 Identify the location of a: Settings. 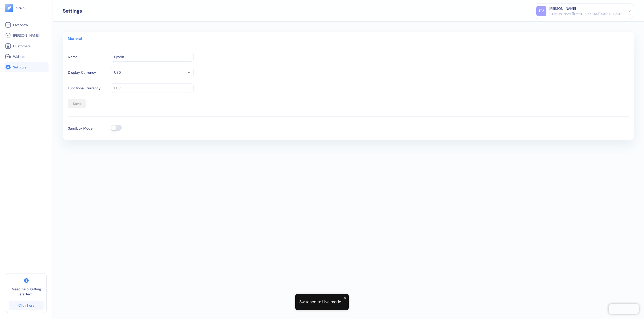
(26, 67).